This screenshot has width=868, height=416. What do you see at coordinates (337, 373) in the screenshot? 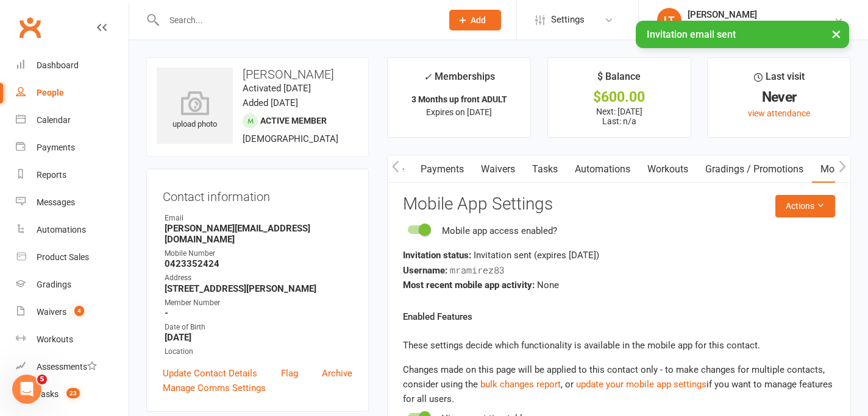
I see `a: Archive` at bounding box center [337, 373].